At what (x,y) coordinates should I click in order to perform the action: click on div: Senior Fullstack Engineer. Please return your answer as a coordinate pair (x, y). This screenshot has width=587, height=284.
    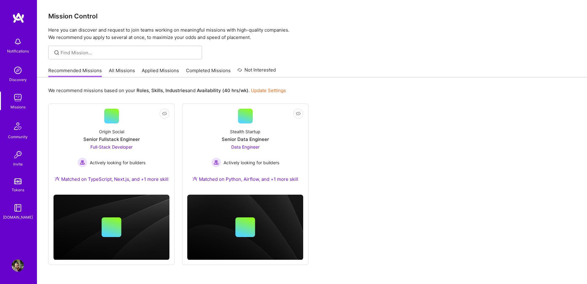
    Looking at the image, I should click on (112, 139).